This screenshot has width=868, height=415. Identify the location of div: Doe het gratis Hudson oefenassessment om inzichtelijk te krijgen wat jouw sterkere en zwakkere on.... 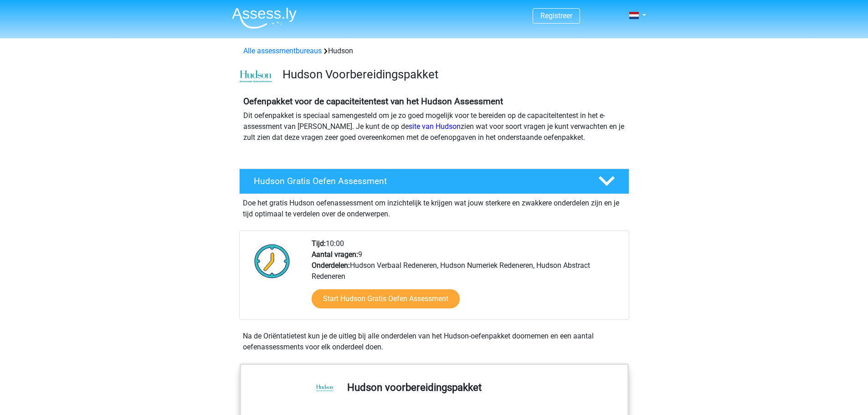
(435, 207).